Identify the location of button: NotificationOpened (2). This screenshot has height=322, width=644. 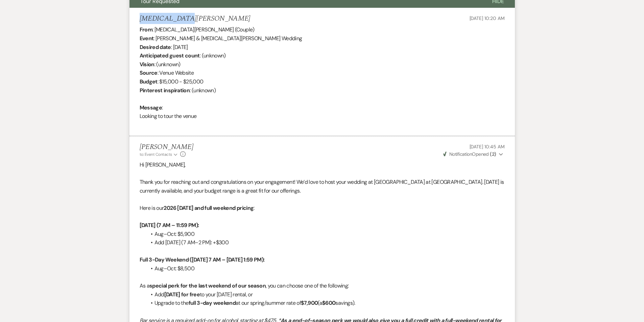
(473, 154).